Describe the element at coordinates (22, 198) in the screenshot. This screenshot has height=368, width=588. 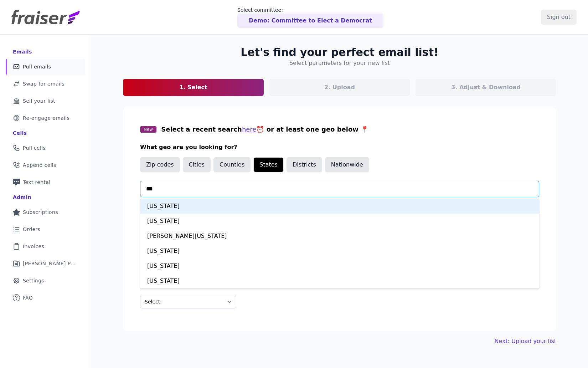
I see `div: Admin` at that location.